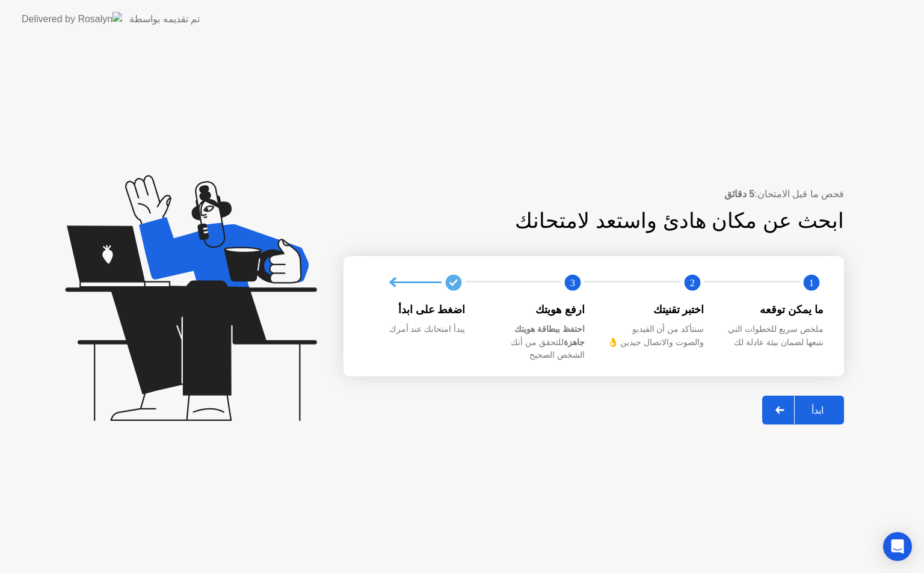 The height and width of the screenshot is (573, 924). Describe the element at coordinates (594, 194) in the screenshot. I see `div: فحص ما قبل الامتحان:` at that location.